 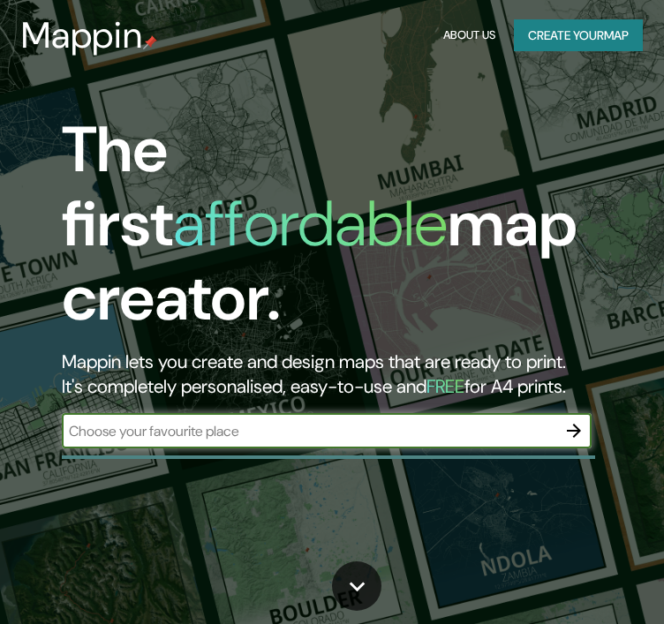 What do you see at coordinates (328, 231) in the screenshot?
I see `h1: The first map creator.` at bounding box center [328, 231].